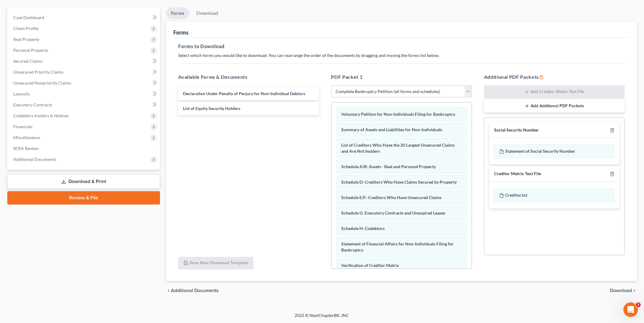 This screenshot has width=644, height=323. What do you see at coordinates (622, 291) in the screenshot?
I see `span: Download` at bounding box center [622, 291].